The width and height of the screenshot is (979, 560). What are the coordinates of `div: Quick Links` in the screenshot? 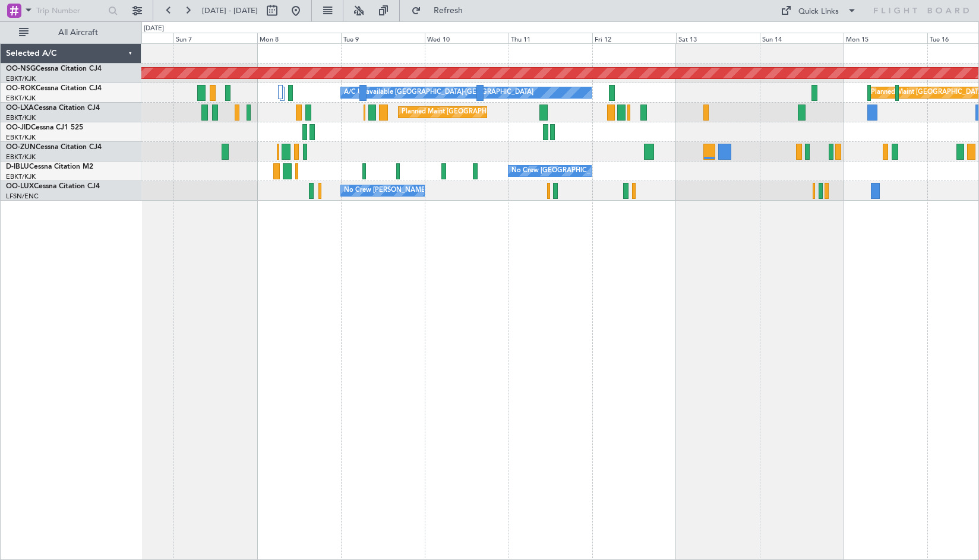 It's located at (819, 12).